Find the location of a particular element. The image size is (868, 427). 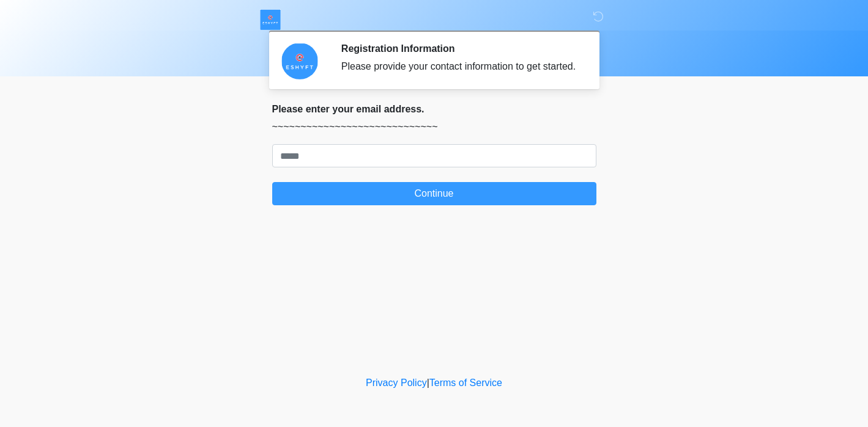

img: ESHYFT Logo is located at coordinates (270, 20).